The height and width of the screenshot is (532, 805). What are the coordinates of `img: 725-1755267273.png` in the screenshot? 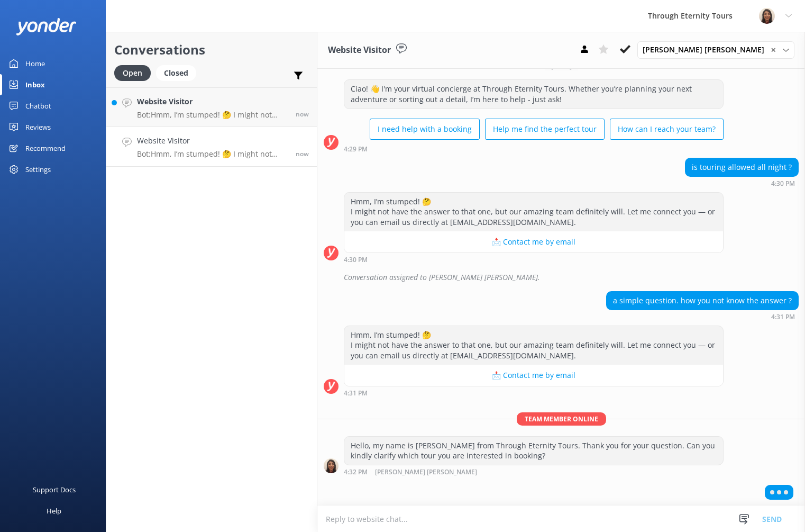 It's located at (767, 15).